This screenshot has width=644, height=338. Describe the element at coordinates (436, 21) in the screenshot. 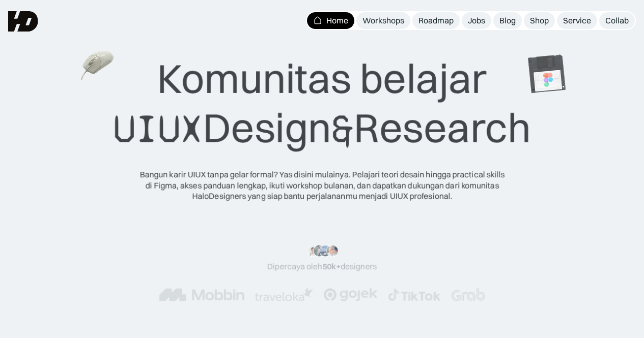

I see `a: Roadmap` at that location.